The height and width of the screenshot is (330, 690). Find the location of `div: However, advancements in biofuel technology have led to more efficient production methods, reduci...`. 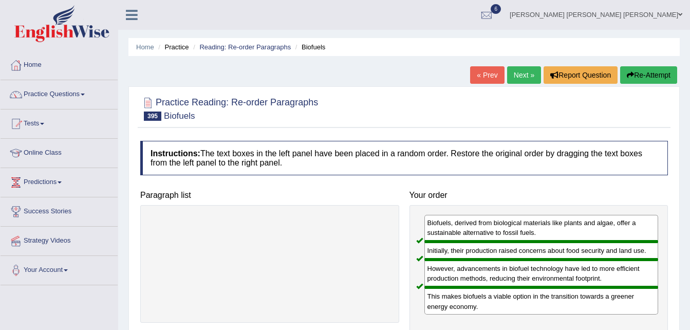

div: However, advancements in biofuel technology have led to more efficient production methods, reduci... is located at coordinates (541, 273).